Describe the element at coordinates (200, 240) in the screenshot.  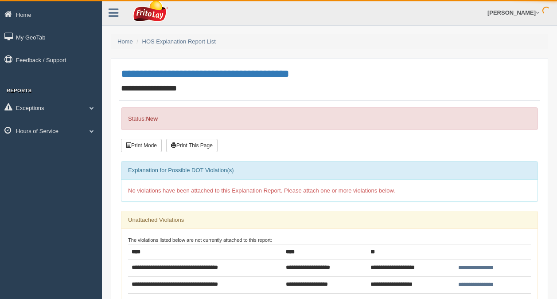
I see `small: The violations listed below are not currently attached to this report:` at that location.